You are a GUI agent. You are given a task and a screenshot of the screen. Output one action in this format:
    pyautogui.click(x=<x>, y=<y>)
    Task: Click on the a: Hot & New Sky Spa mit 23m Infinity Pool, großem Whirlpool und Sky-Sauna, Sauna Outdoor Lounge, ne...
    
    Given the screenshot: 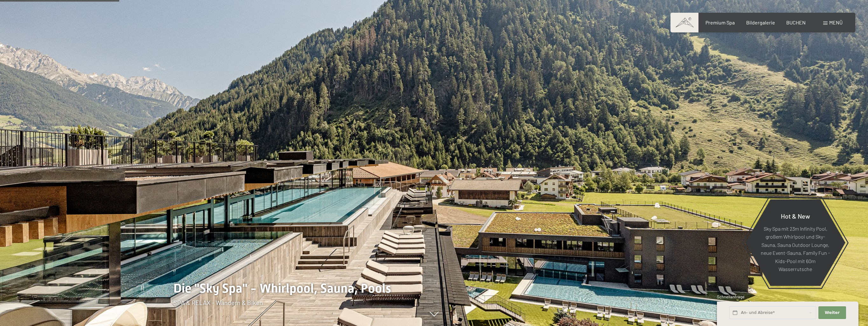 What is the action you would take?
    pyautogui.click(x=795, y=242)
    